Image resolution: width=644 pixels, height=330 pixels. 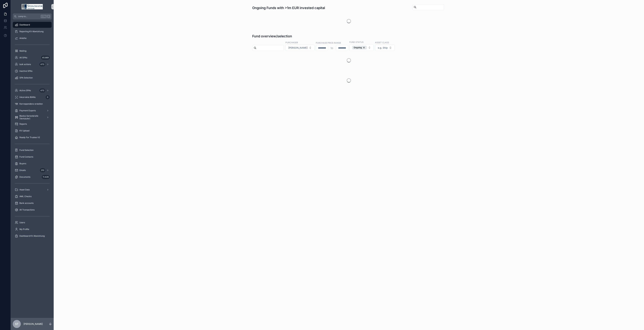 What do you see at coordinates (30, 138) in the screenshot?
I see `span: Ready For Trustee V2` at bounding box center [30, 138].